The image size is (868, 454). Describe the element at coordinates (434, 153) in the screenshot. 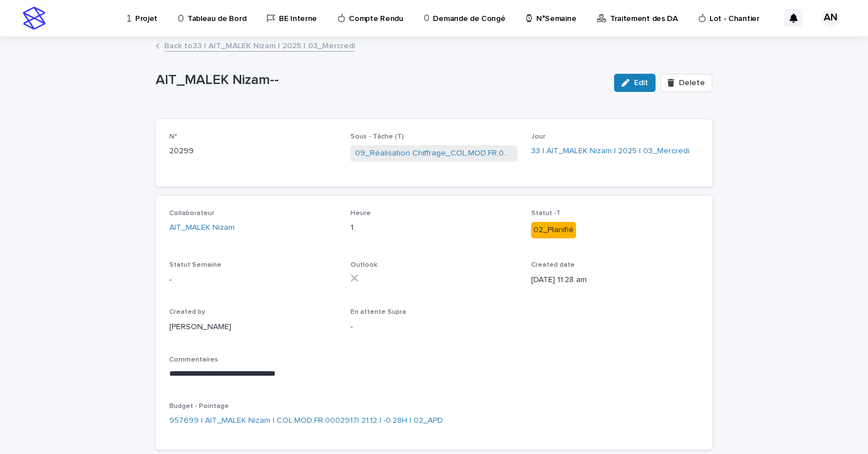

I see `a: 09_Réalisation Chiffrage_COL.MOD.FR.0002917` at that location.